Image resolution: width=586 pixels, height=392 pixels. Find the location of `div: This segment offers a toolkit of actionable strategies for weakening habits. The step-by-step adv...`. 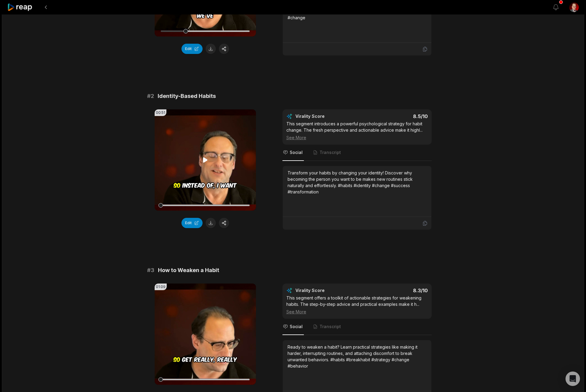

div: This segment offers a toolkit of actionable strategies for weakening habits. The step-by-step adv... is located at coordinates (357, 305).